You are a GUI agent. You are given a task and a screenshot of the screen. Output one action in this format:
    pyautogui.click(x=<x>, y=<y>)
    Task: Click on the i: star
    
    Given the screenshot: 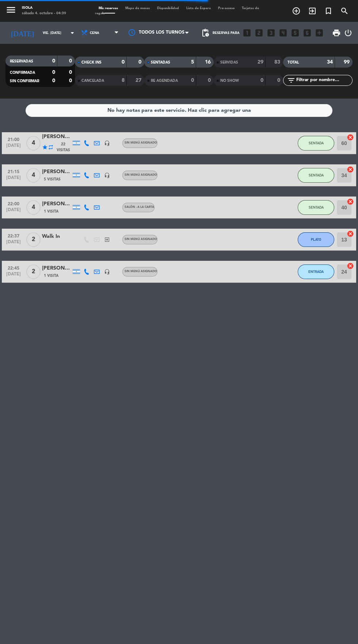 What is the action you would take?
    pyautogui.click(x=45, y=147)
    